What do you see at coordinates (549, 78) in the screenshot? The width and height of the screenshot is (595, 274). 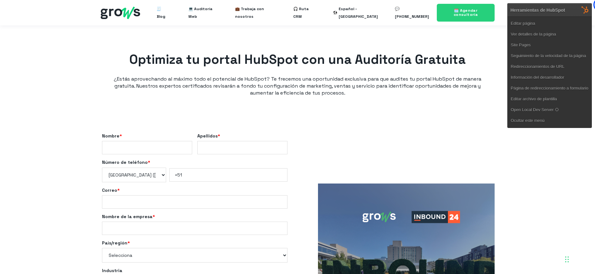 I see `a: Información del desarrollador` at bounding box center [549, 78].